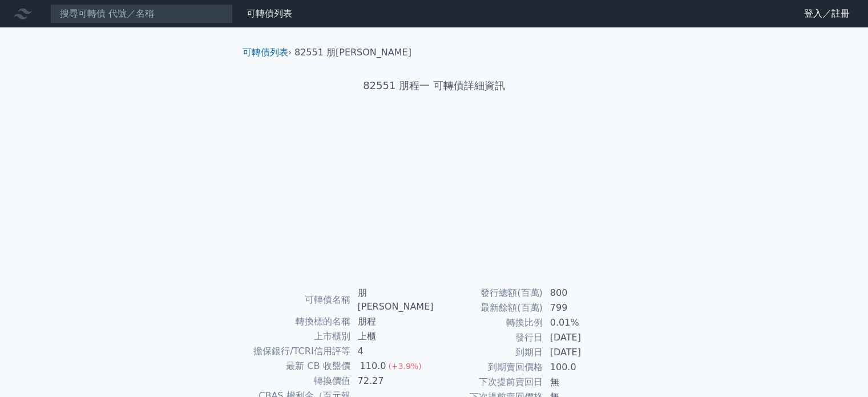  I want to click on td: 上櫃, so click(393, 336).